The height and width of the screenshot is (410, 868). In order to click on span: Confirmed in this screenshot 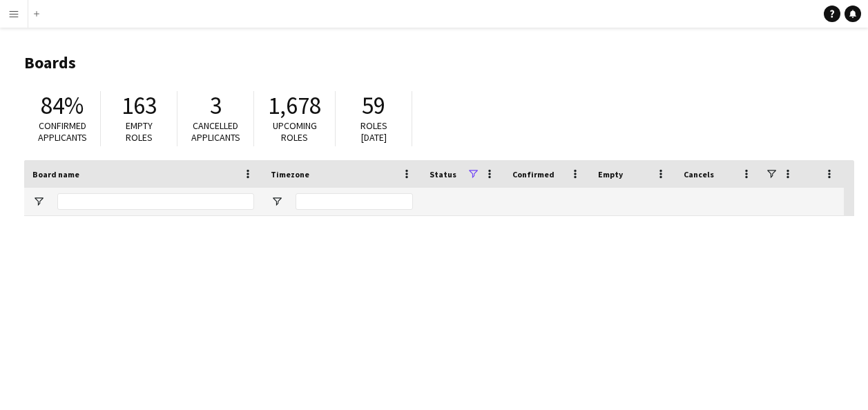, I will do `click(533, 174)`.